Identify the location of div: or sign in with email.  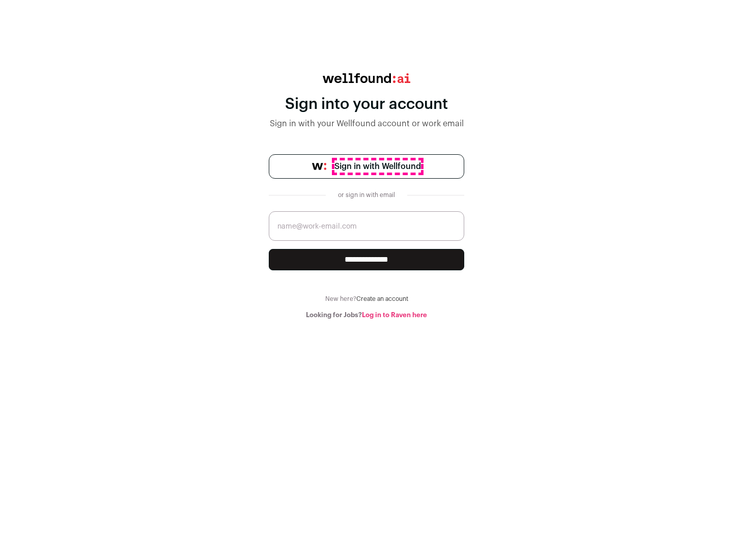
(366, 195).